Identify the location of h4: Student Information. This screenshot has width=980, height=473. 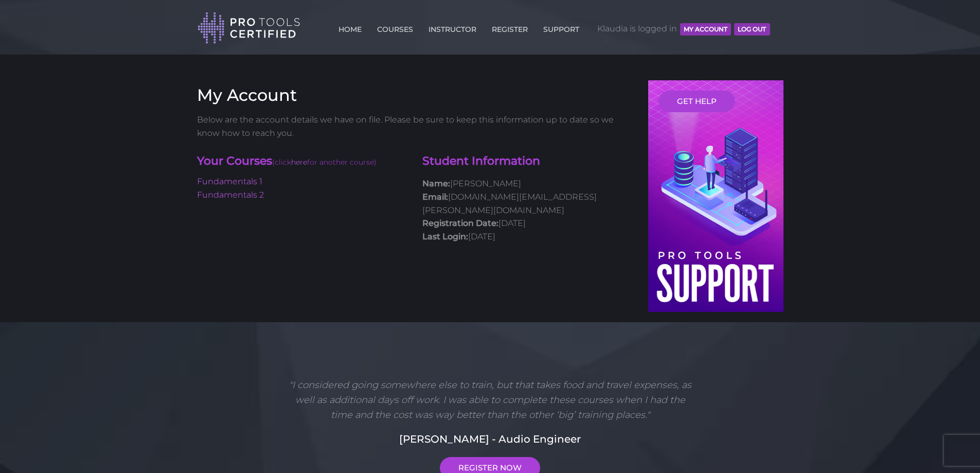
(527, 161).